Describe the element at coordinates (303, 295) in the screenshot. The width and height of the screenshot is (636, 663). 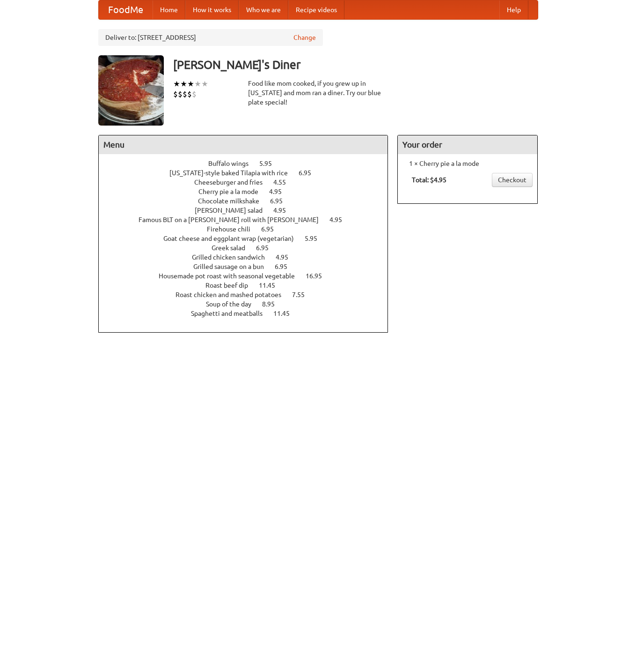
I see `span: 7.55` at that location.